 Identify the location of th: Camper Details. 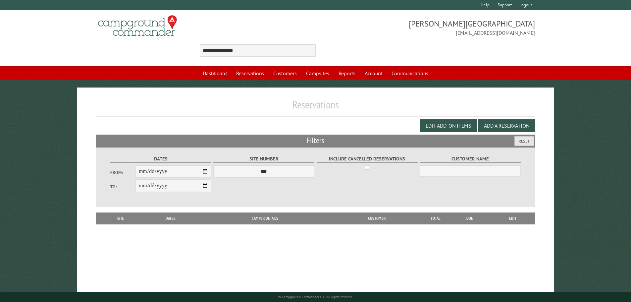
(265, 218).